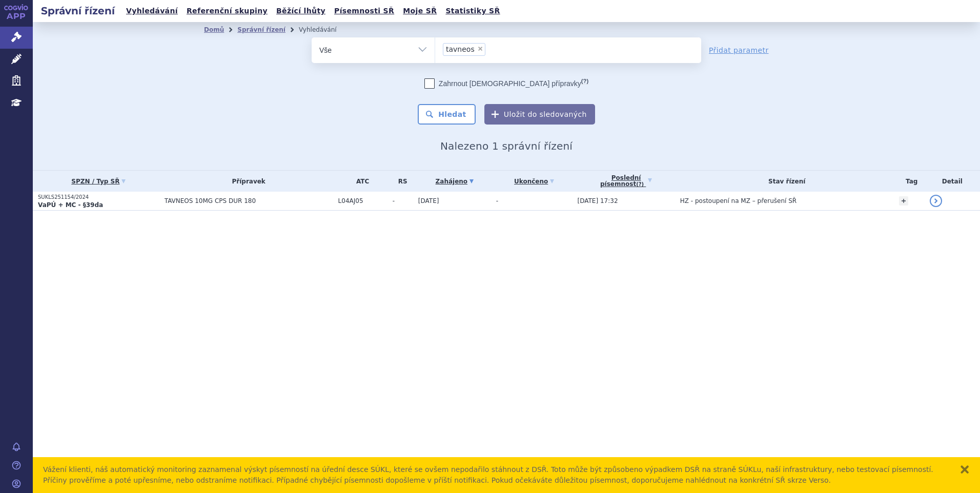  I want to click on li: Vyhledávání, so click(324, 30).